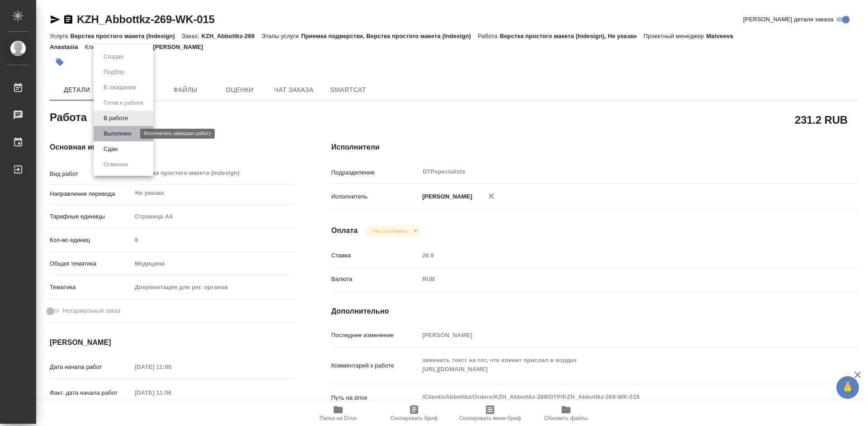 The image size is (868, 426). What do you see at coordinates (116, 118) in the screenshot?
I see `button: В работе` at bounding box center [116, 118].